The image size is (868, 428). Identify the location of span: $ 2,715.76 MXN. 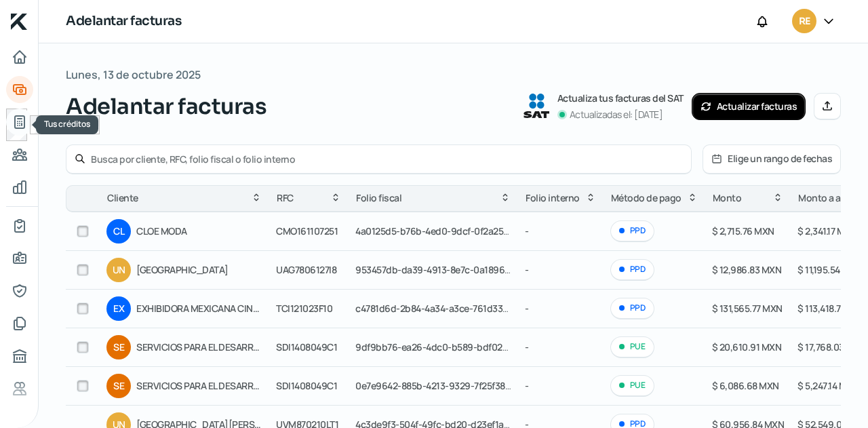
(743, 231).